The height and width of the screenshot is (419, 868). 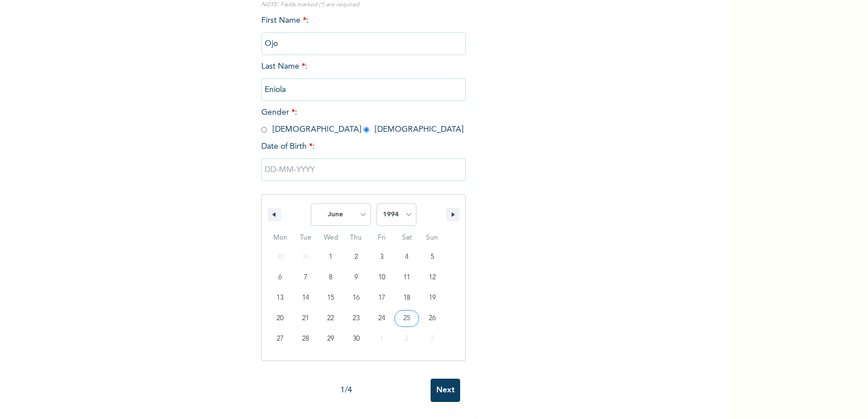 I want to click on button: 22, so click(x=331, y=319).